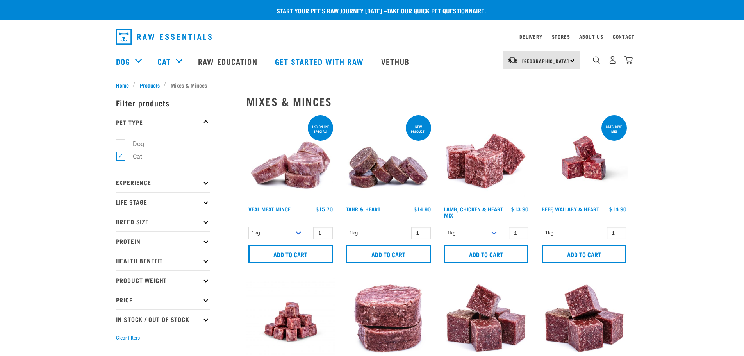 The image size is (744, 356). I want to click on p: Pet Type, so click(163, 122).